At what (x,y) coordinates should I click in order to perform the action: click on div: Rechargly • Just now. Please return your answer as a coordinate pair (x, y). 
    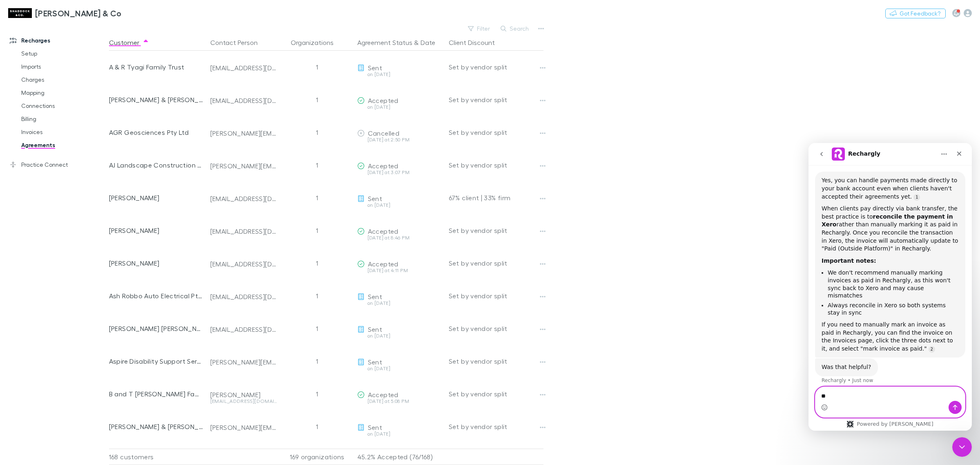
    Looking at the image, I should click on (39, 237).